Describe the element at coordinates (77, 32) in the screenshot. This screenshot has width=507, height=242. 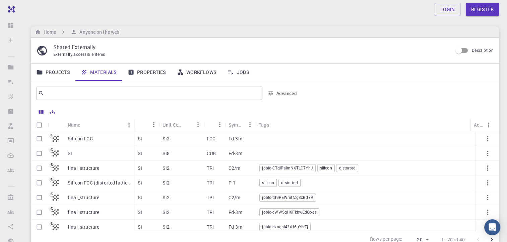
I see `nav: breadcrumb` at that location.